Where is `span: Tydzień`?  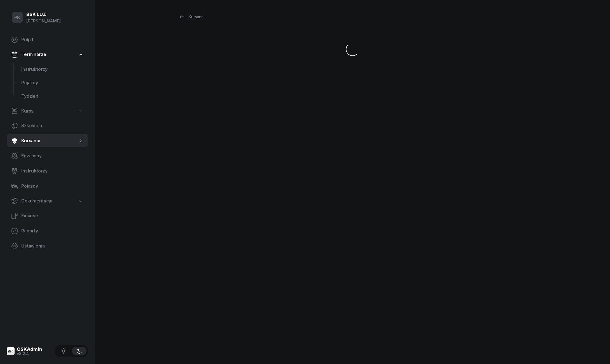 span: Tydzień is located at coordinates (53, 96).